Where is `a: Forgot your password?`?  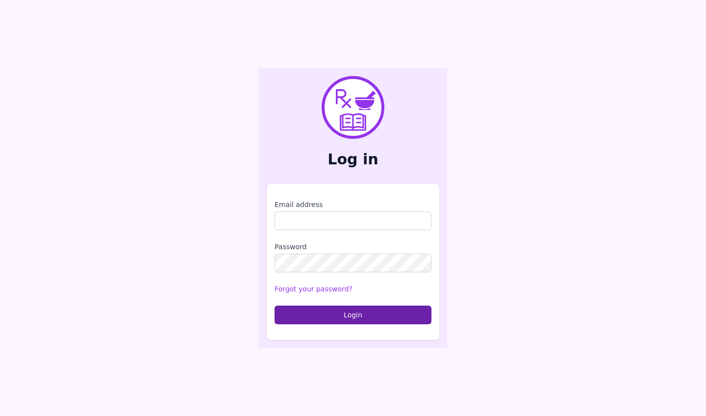 a: Forgot your password? is located at coordinates (313, 289).